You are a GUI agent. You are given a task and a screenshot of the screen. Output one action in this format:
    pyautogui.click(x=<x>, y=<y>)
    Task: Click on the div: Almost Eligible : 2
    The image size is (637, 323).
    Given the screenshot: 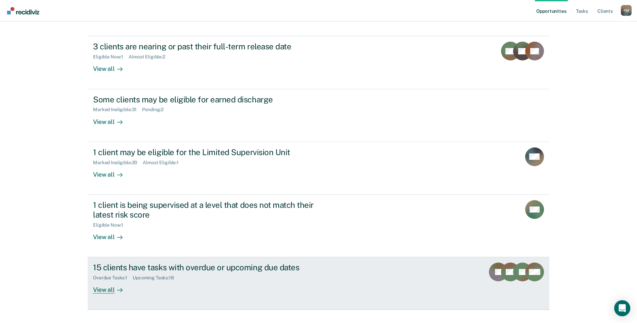 What is the action you would take?
    pyautogui.click(x=149, y=57)
    